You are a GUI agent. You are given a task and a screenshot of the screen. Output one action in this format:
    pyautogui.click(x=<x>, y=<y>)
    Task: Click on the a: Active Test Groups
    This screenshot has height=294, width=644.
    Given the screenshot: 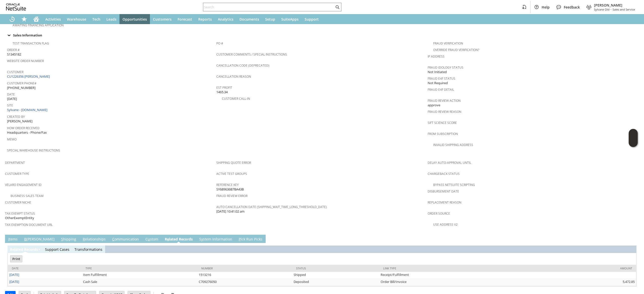 What is the action you would take?
    pyautogui.click(x=232, y=174)
    